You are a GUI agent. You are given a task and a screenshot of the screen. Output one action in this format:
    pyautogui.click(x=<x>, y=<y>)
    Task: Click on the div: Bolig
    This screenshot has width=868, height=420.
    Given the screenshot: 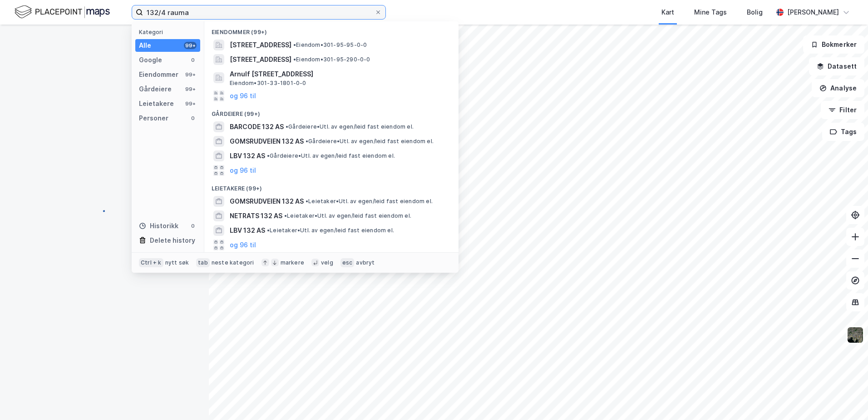 What is the action you would take?
    pyautogui.click(x=755, y=13)
    